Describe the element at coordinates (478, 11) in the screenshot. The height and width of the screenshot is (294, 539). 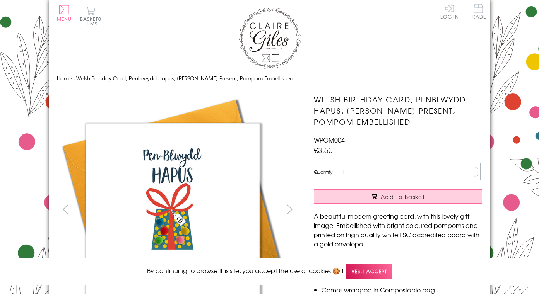
I see `span: Trade` at that location.